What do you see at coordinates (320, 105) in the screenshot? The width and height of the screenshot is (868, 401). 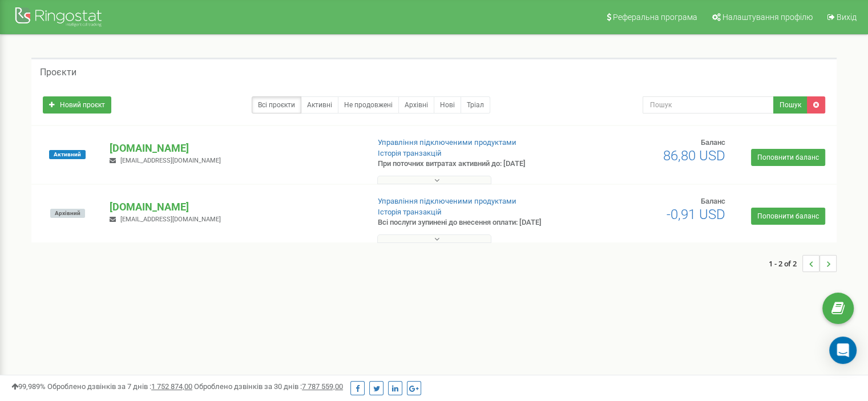 I see `a: Активні` at bounding box center [320, 105].